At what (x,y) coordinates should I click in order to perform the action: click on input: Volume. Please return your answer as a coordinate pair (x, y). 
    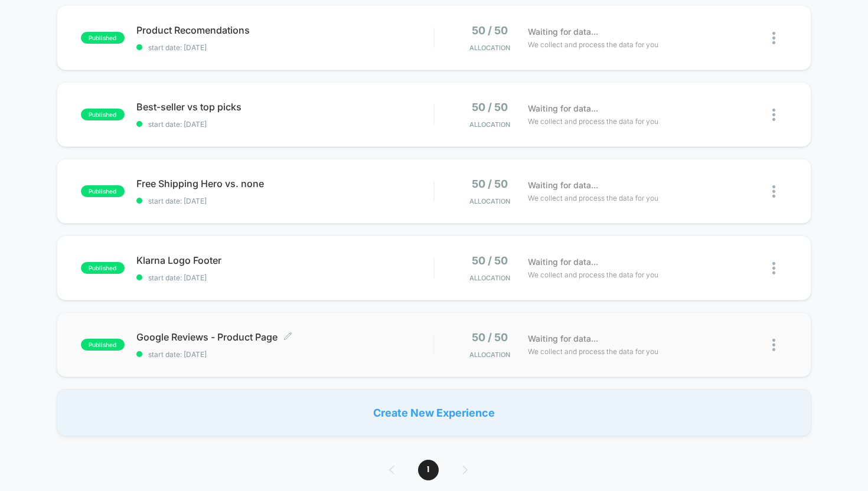
    Looking at the image, I should click on (375, 233).